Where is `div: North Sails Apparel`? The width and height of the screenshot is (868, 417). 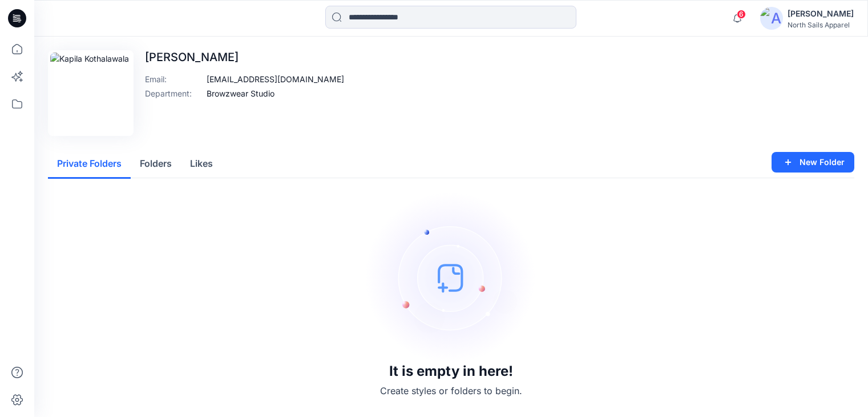
div: North Sails Apparel is located at coordinates (821, 24).